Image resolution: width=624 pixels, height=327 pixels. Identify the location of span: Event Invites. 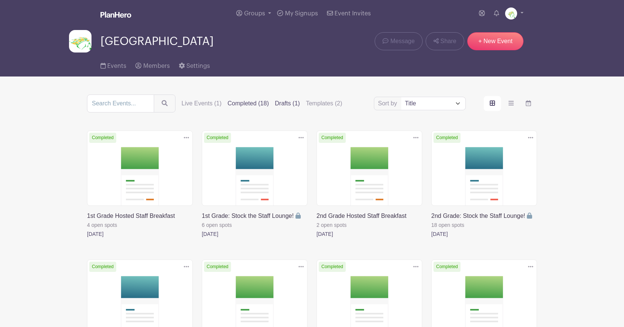
(352, 13).